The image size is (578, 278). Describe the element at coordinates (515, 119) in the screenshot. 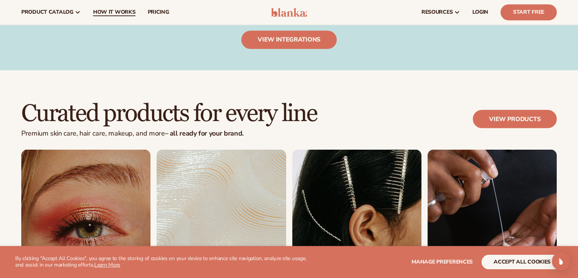

I see `a: View products` at that location.